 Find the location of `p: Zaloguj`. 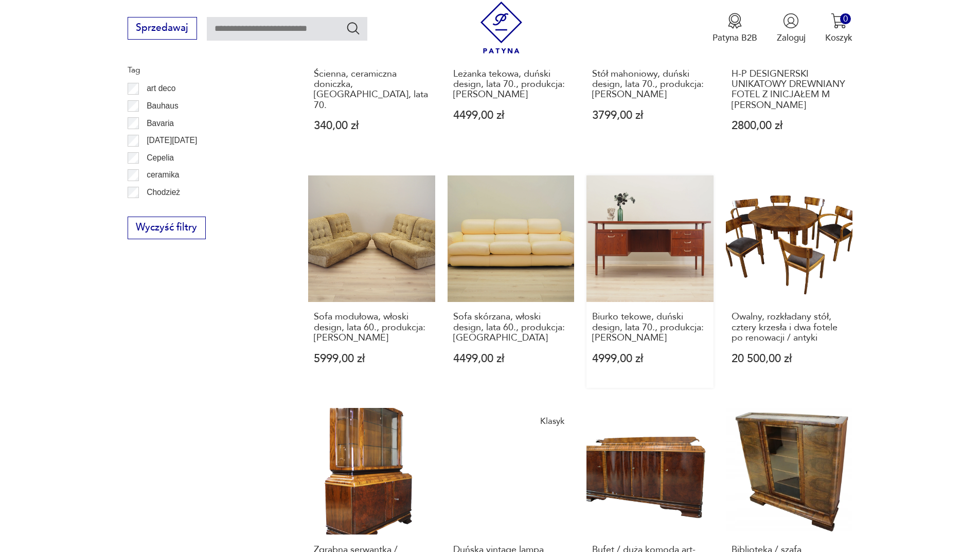

p: Zaloguj is located at coordinates (791, 37).